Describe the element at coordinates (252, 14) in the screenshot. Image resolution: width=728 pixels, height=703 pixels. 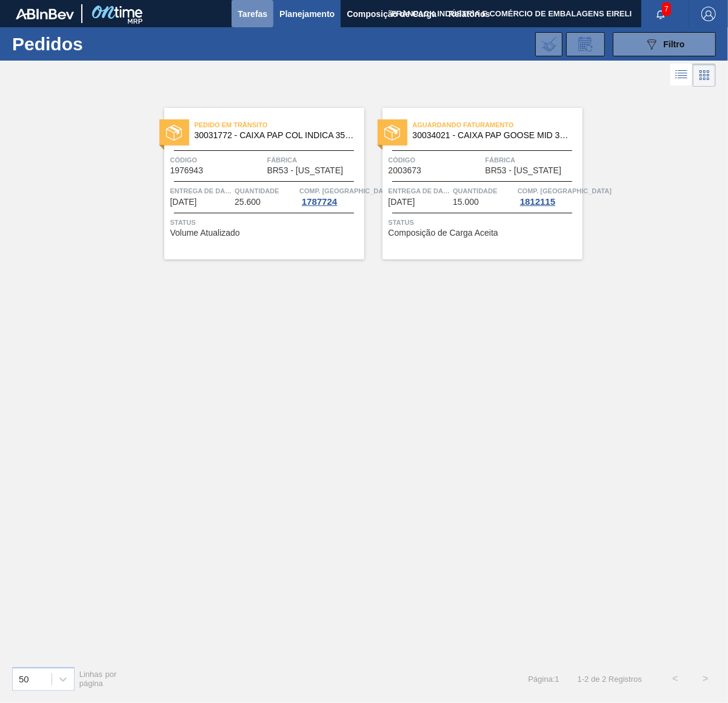
I see `font: Tarefas` at that location.